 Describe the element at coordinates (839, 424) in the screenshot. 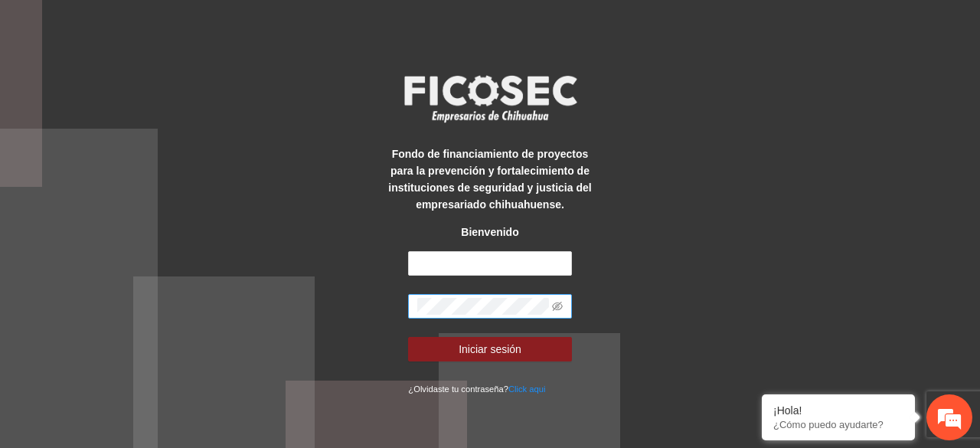

I see `p: ¿Cómo puedo ayudarte?` at that location.